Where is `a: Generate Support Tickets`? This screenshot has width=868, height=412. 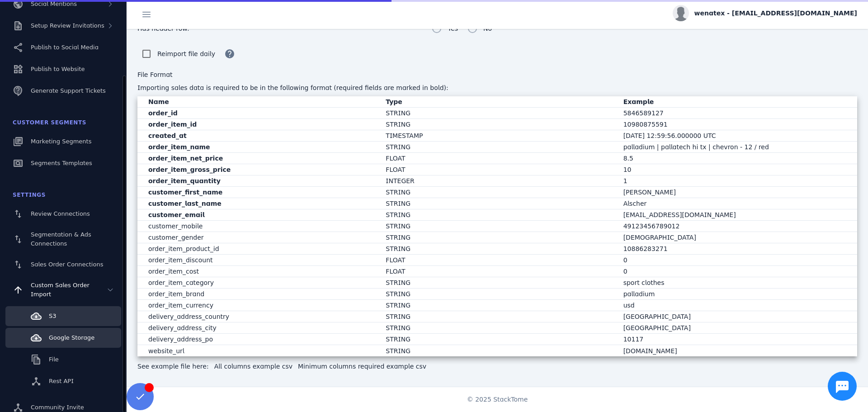 a: Generate Support Tickets is located at coordinates (64, 90).